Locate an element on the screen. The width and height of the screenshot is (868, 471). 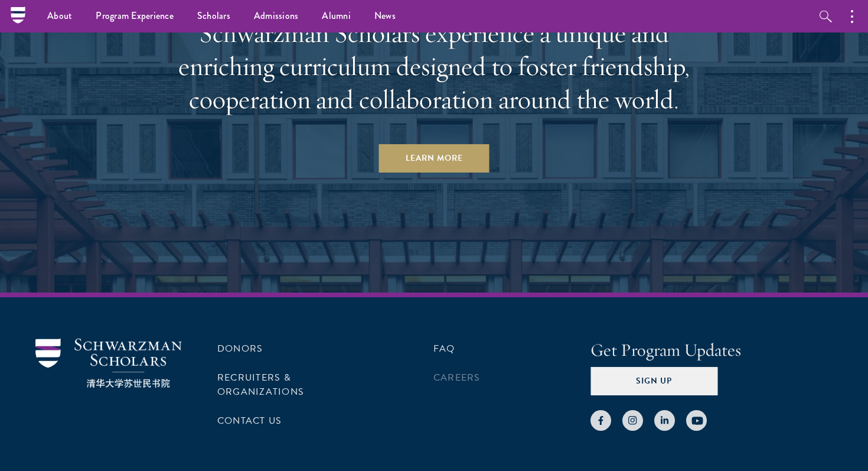
a: Recruiters & Organizations is located at coordinates (261, 385).